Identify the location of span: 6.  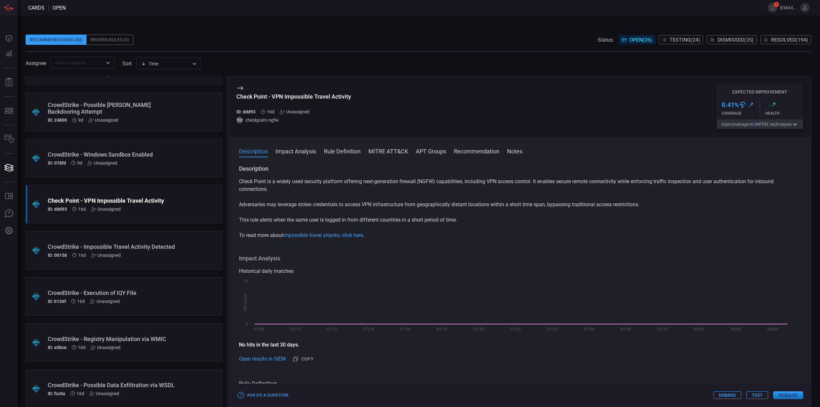
(776, 4).